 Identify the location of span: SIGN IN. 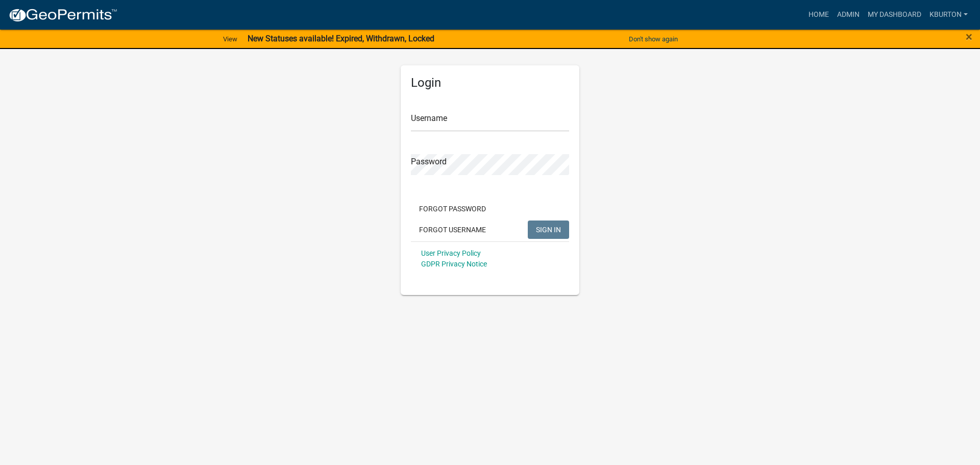
(548, 229).